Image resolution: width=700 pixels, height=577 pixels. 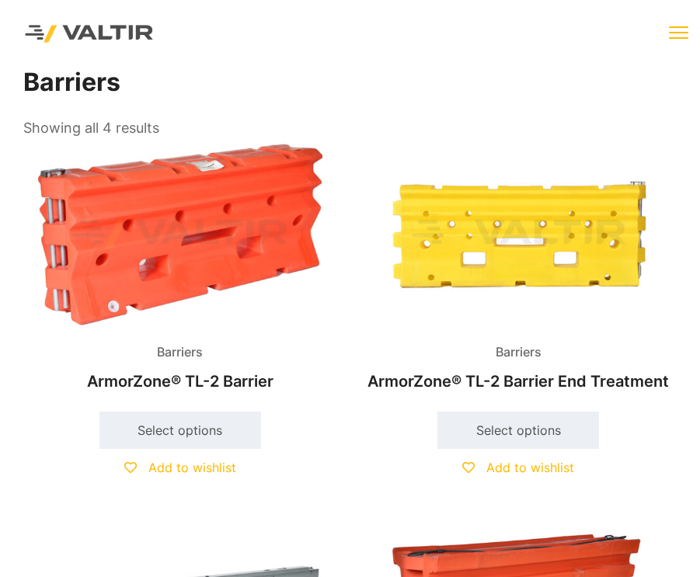 What do you see at coordinates (519, 269) in the screenshot?
I see `a: BarriersArmorZone® TL-2 Barrier End Treatment` at bounding box center [519, 269].